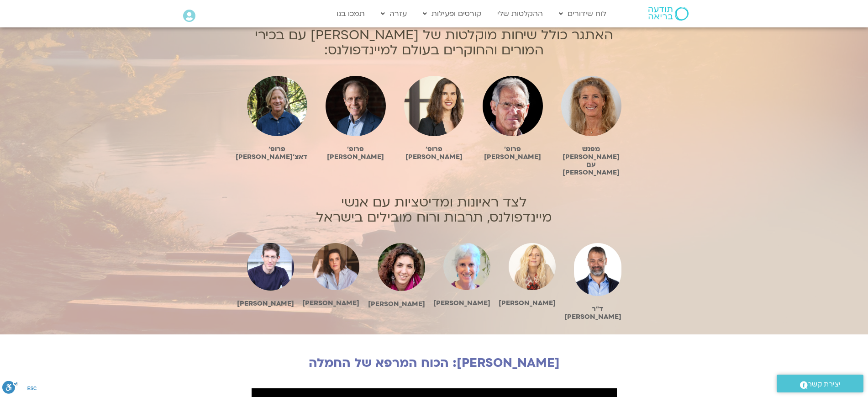 This screenshot has width=868, height=397. What do you see at coordinates (434, 210) in the screenshot?
I see `h2: לצד ראיונות ומדיטציות עם אנשי מיינדפולנס, תרבות ורוח מובילים בישראל` at bounding box center [434, 210].